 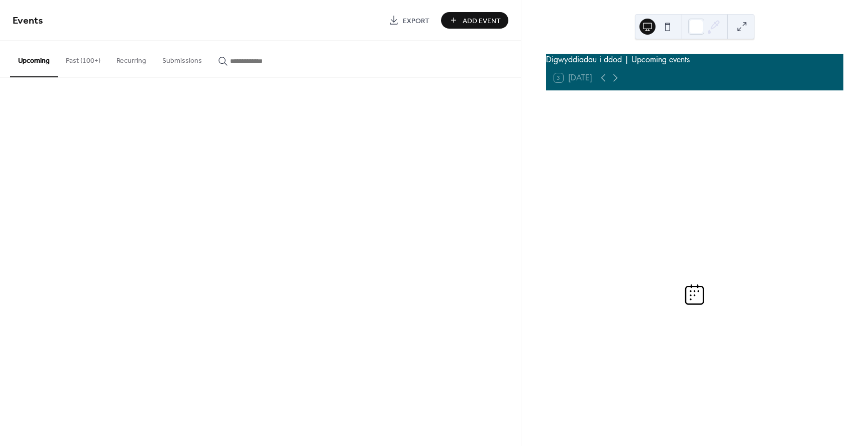 What do you see at coordinates (131, 58) in the screenshot?
I see `button: Recurring` at bounding box center [131, 58].